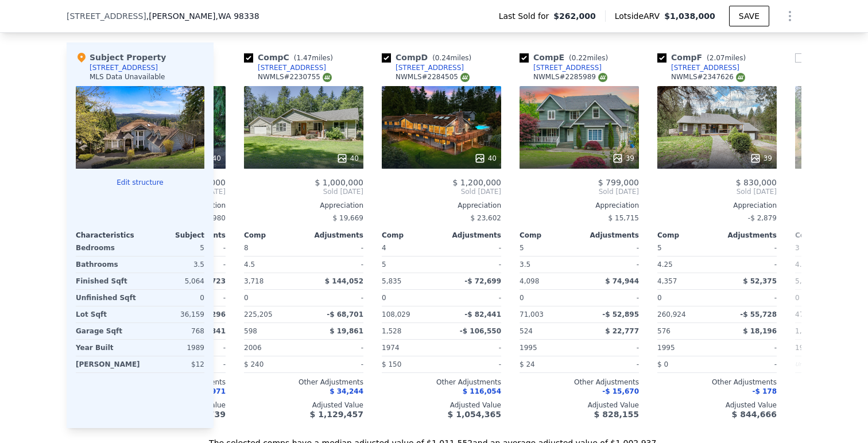 Image resolution: width=868 pixels, height=443 pixels. What do you see at coordinates (333, 235) in the screenshot?
I see `div: Adjustments` at bounding box center [333, 235].